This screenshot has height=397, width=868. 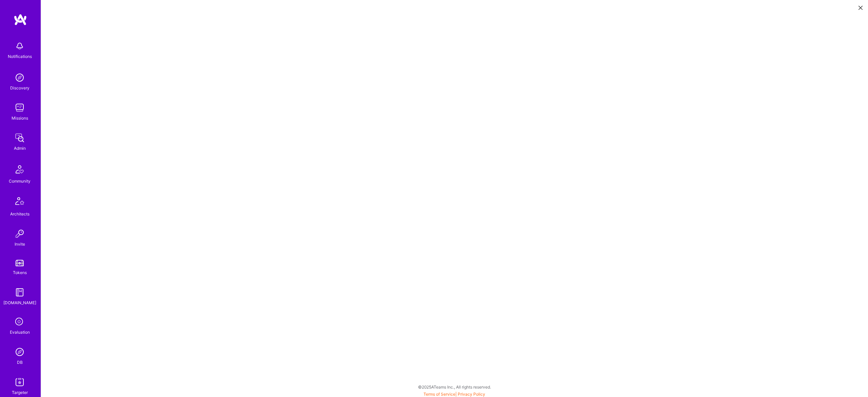 What do you see at coordinates (20, 234) in the screenshot?
I see `img: Invite` at bounding box center [20, 234].